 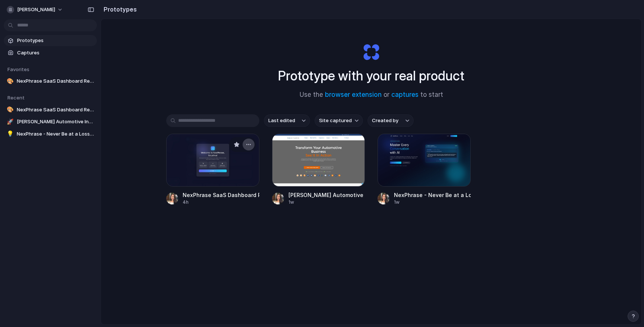 I want to click on button: Last edited, so click(x=287, y=121).